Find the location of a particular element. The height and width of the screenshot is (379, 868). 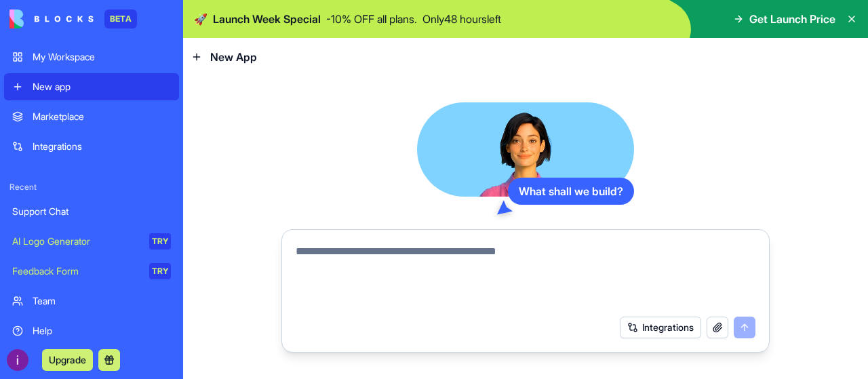

span: Launch Week Special is located at coordinates (266, 19).